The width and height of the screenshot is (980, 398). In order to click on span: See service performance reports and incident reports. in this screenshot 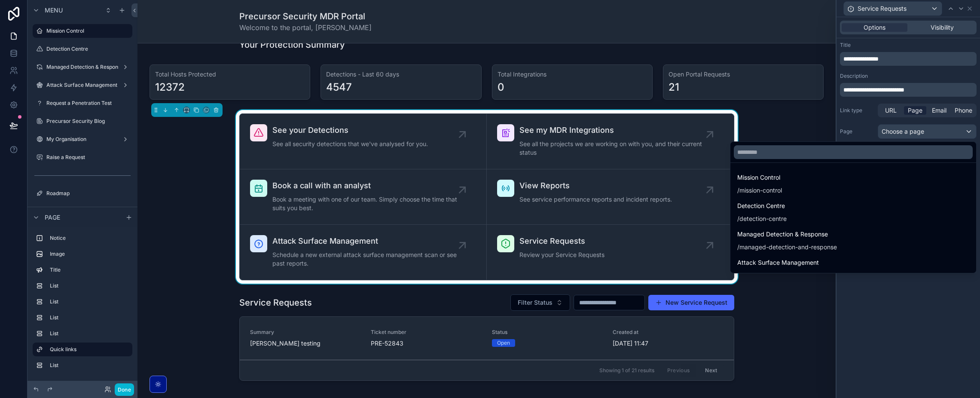, I will do `click(595, 199)`.